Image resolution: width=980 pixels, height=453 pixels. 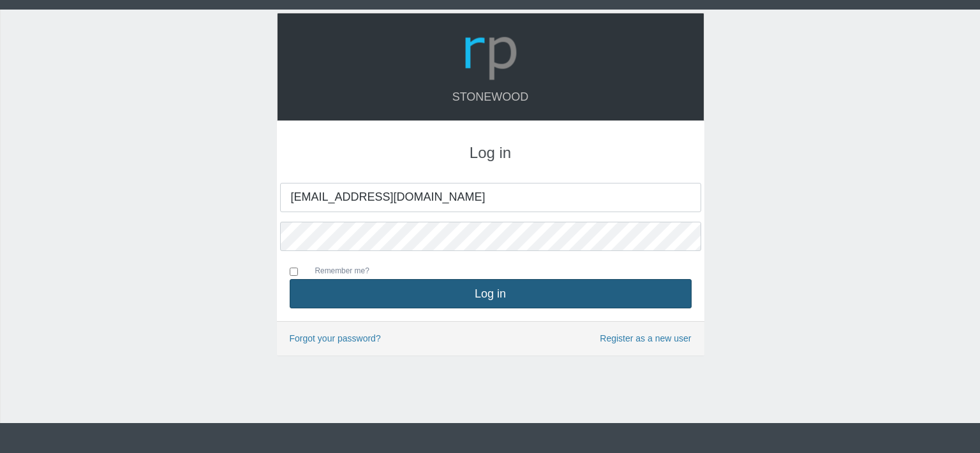 I want to click on label: Remember me?, so click(x=336, y=272).